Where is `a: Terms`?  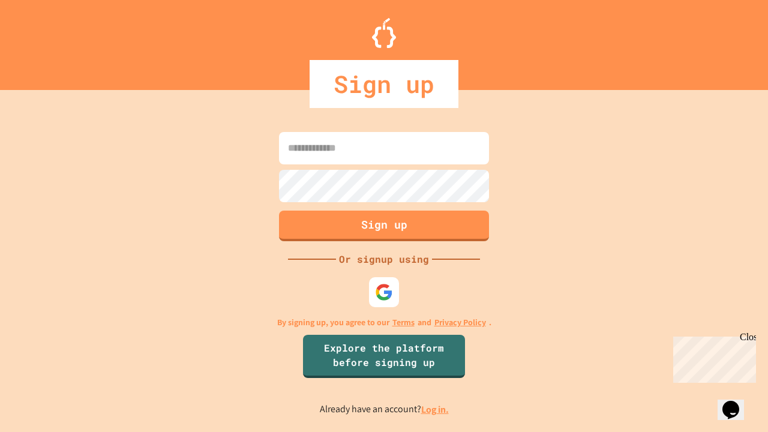
a: Terms is located at coordinates (403, 322).